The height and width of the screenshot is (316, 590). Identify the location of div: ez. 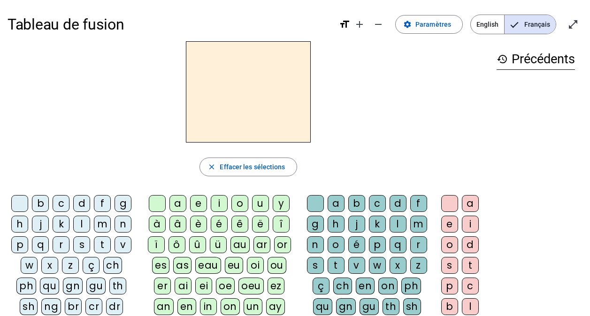
(276, 286).